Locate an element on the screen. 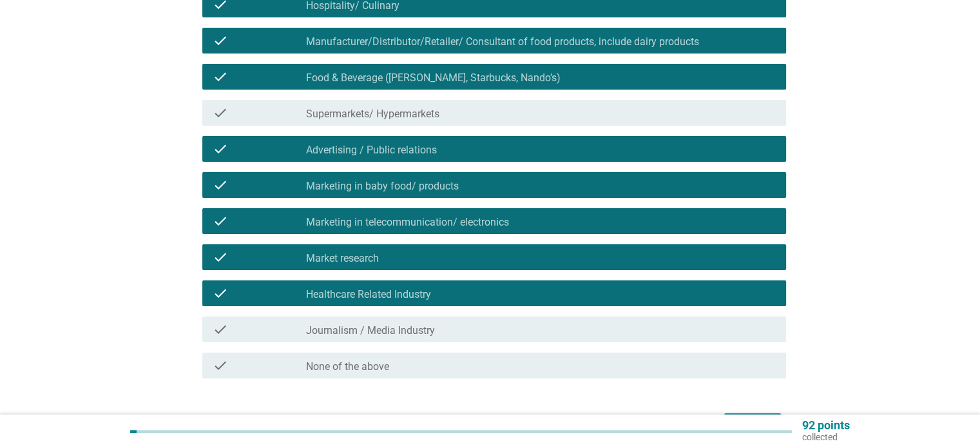 This screenshot has height=448, width=980. label: Journalism / Media Industry is located at coordinates (370, 330).